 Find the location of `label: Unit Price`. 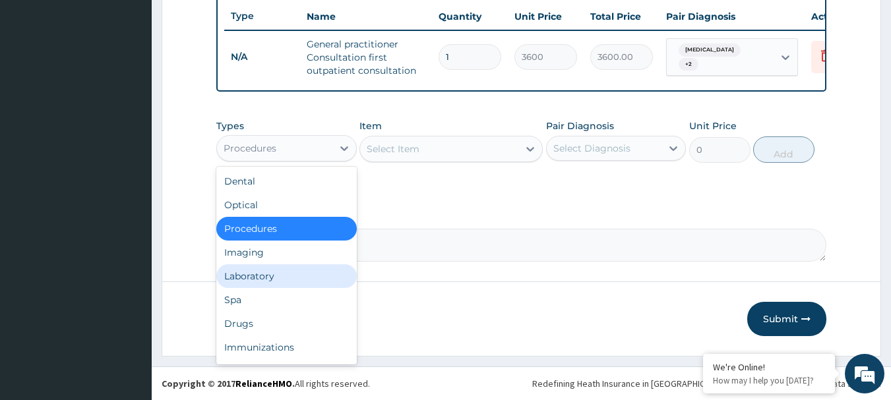

label: Unit Price is located at coordinates (713, 126).